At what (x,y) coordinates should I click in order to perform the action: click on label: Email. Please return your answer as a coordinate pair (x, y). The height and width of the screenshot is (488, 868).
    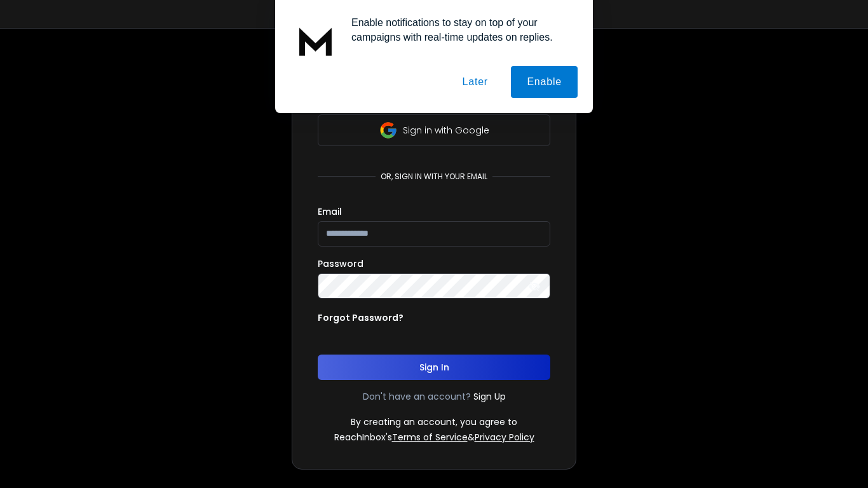
    Looking at the image, I should click on (330, 212).